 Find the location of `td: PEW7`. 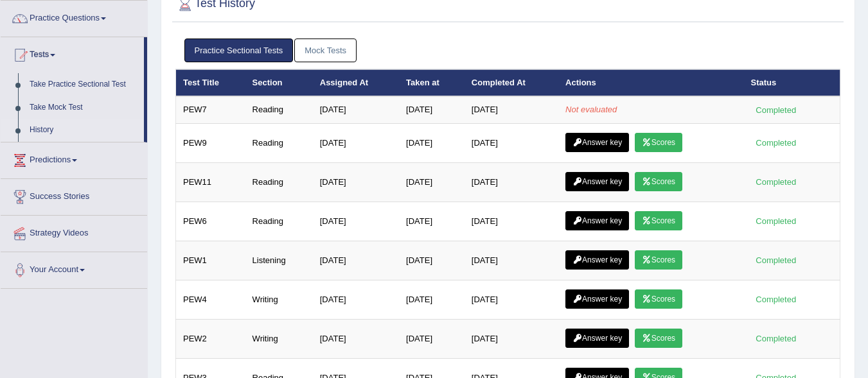

td: PEW7 is located at coordinates (211, 110).